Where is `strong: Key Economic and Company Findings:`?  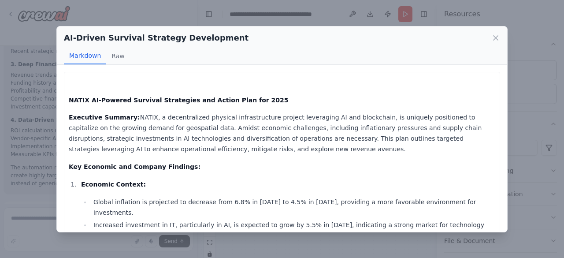 strong: Key Economic and Company Findings: is located at coordinates (134, 167).